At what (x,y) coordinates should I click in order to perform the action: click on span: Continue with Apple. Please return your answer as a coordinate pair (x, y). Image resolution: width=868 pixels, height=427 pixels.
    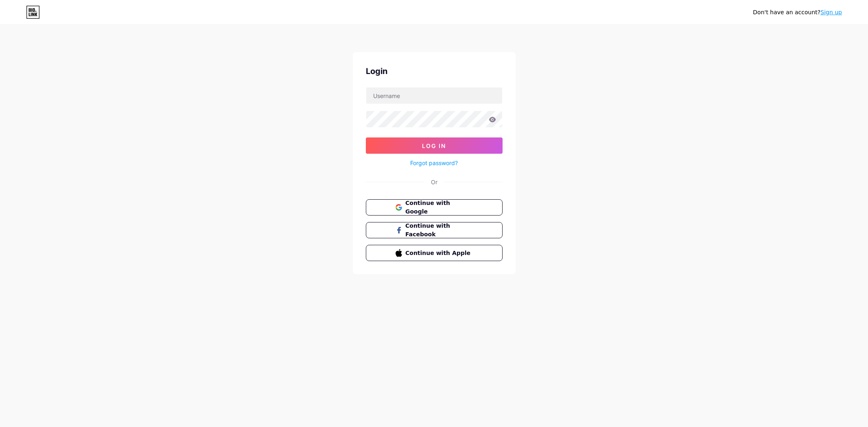
    Looking at the image, I should click on (438, 253).